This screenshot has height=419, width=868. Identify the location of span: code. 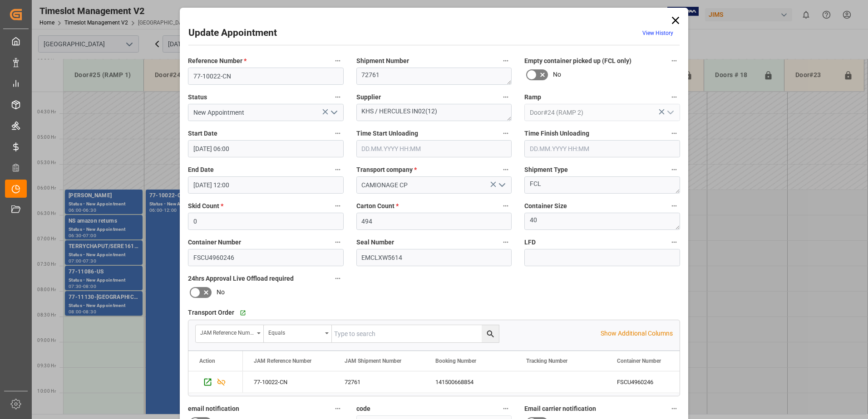
(363, 409).